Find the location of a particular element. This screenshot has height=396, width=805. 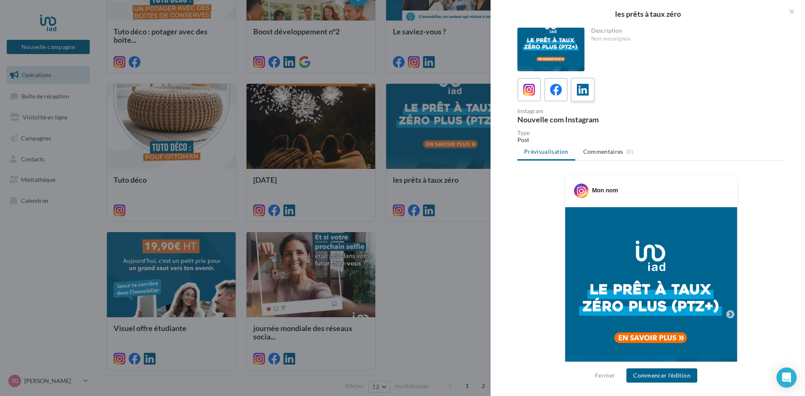

button: Fermer is located at coordinates (605, 376).